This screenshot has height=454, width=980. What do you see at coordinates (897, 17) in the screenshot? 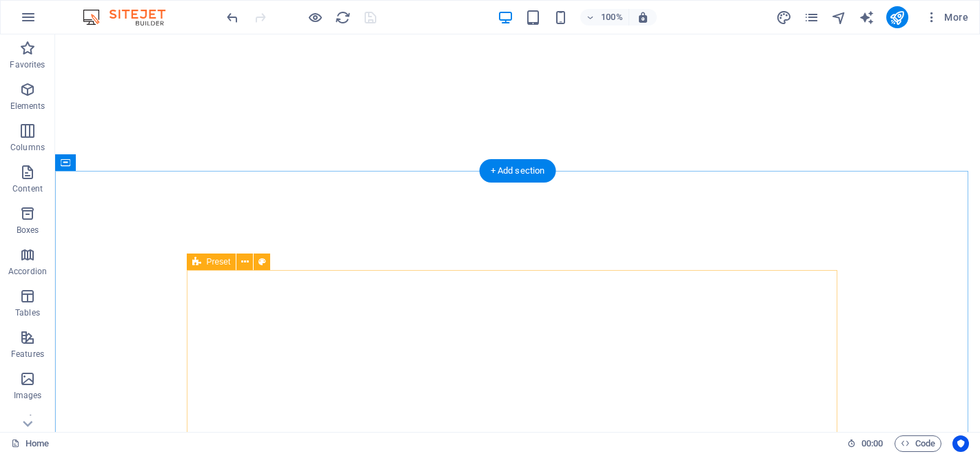
I see `i: Publish` at bounding box center [897, 17].